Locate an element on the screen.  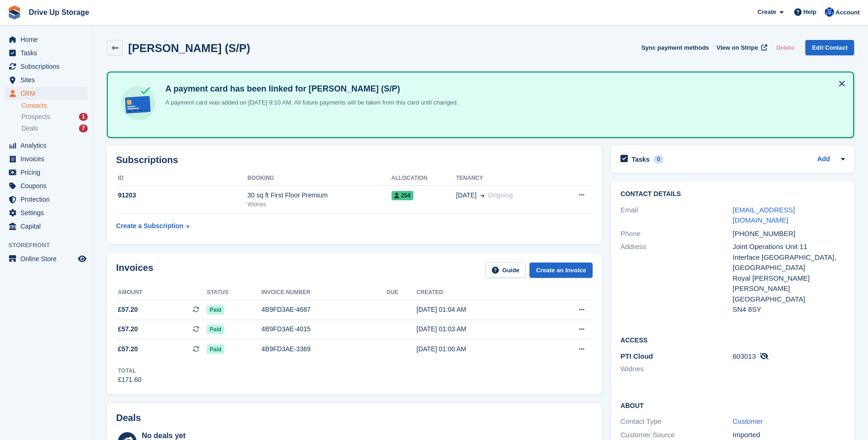
h2: About is located at coordinates (732, 405).